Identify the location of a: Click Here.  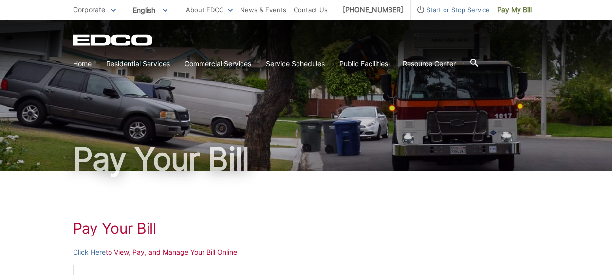
(89, 252).